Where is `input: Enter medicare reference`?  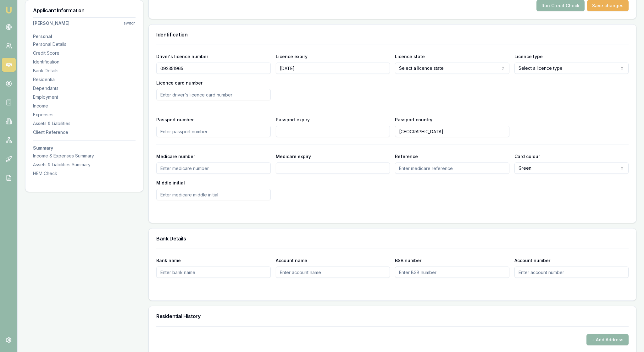 input: Enter medicare reference is located at coordinates (452, 168).